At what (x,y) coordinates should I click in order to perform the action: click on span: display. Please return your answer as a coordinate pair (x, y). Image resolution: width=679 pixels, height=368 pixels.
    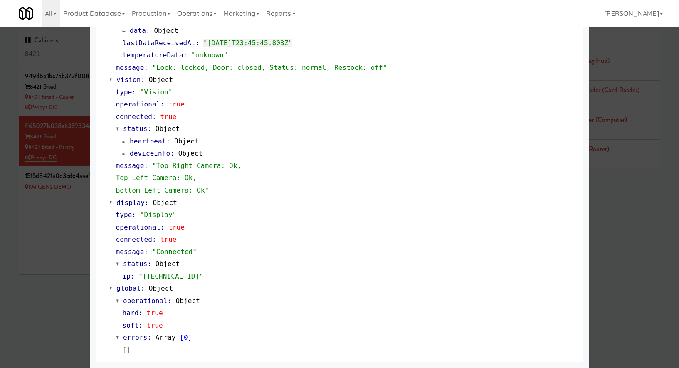
    Looking at the image, I should click on (130, 202).